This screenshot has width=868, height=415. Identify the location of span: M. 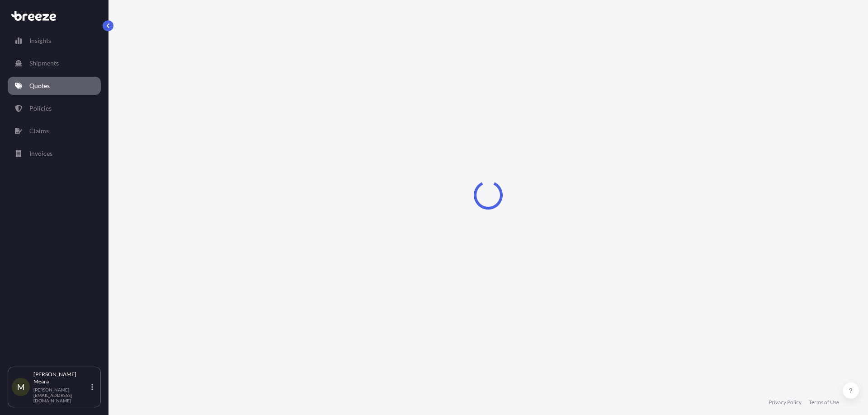
(21, 387).